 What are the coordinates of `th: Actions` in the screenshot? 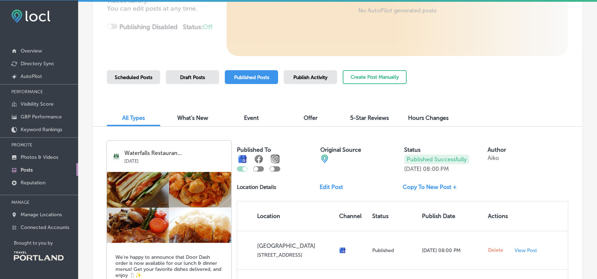 It's located at (498, 216).